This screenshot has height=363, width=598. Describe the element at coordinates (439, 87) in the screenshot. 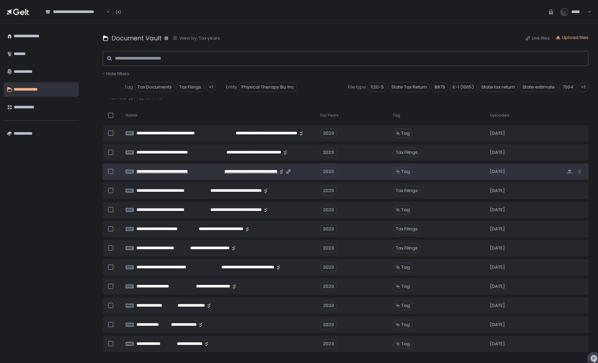

I see `span: 8879` at that location.